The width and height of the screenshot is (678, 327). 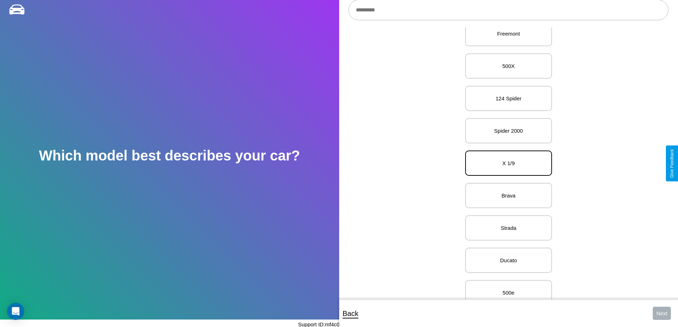 I want to click on p: Spider 2000, so click(x=508, y=131).